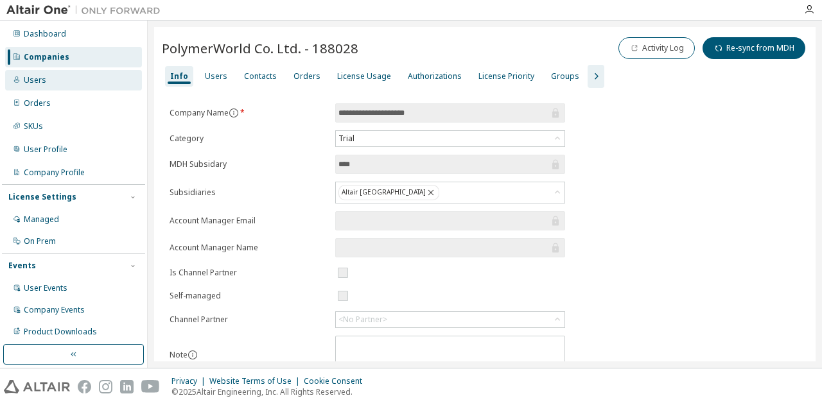 The image size is (822, 405). What do you see at coordinates (127, 387) in the screenshot?
I see `img: linkedin.svg` at bounding box center [127, 387].